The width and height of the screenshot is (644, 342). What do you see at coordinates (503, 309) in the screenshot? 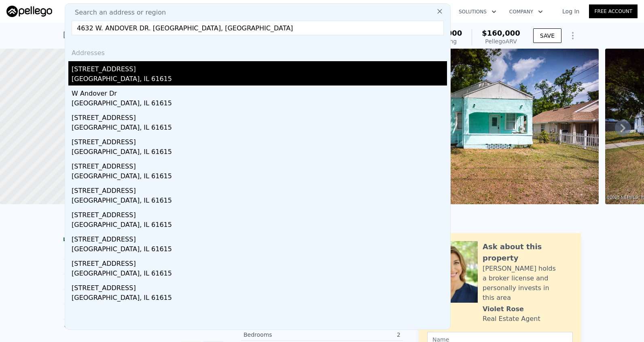
I see `div: Violet Rose` at bounding box center [503, 309].